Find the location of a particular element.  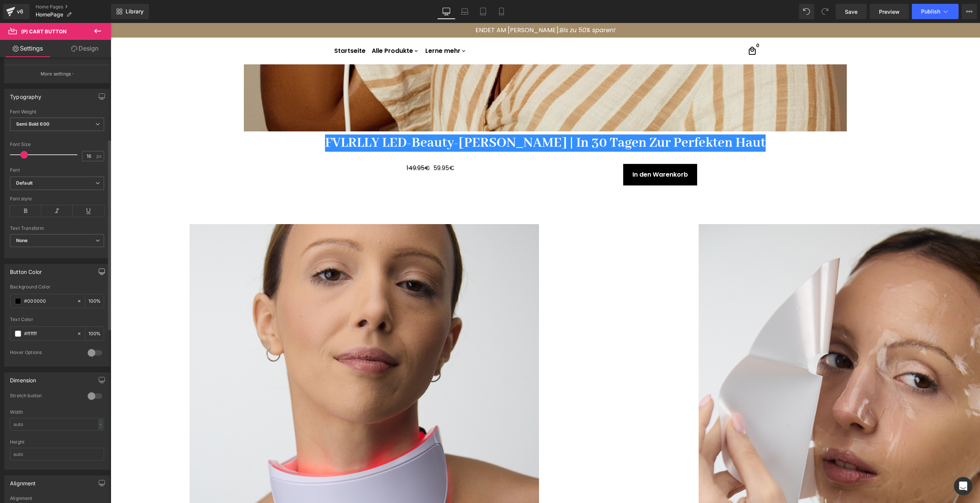

div: v6 is located at coordinates (20, 12).